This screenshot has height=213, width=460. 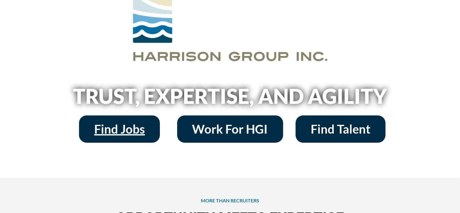 I want to click on span: MORE THAN RECRUITERS, so click(x=230, y=200).